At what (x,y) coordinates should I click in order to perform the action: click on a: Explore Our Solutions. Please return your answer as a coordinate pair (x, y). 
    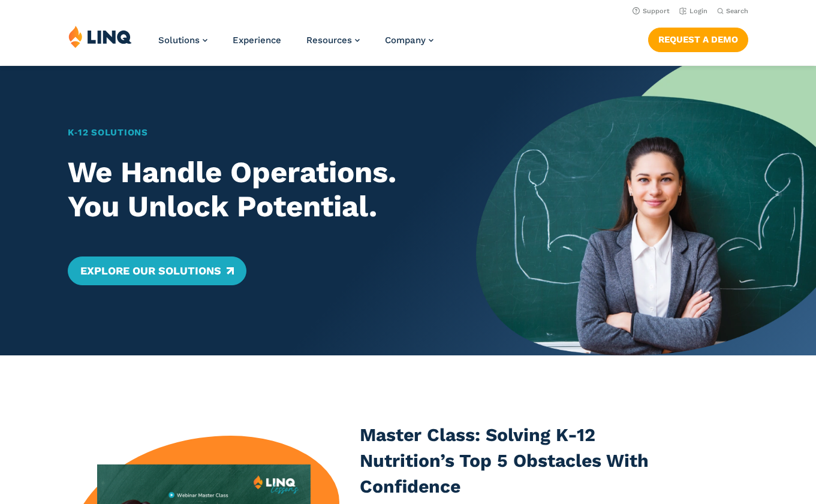
    Looking at the image, I should click on (156, 271).